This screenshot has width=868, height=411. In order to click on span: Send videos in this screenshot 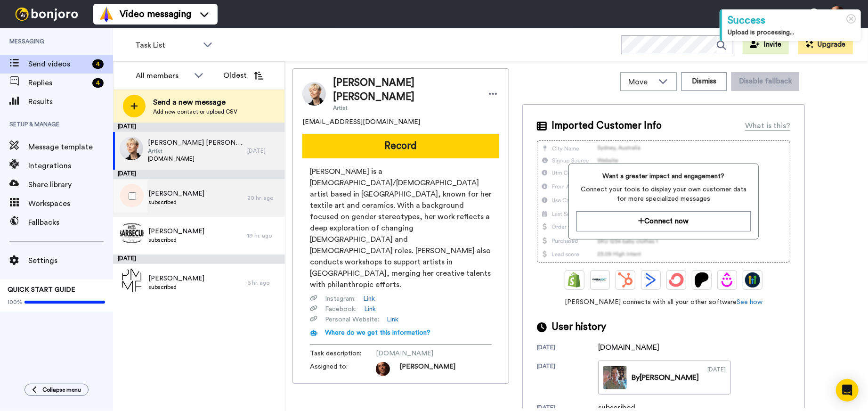, I will do `click(58, 64)`.